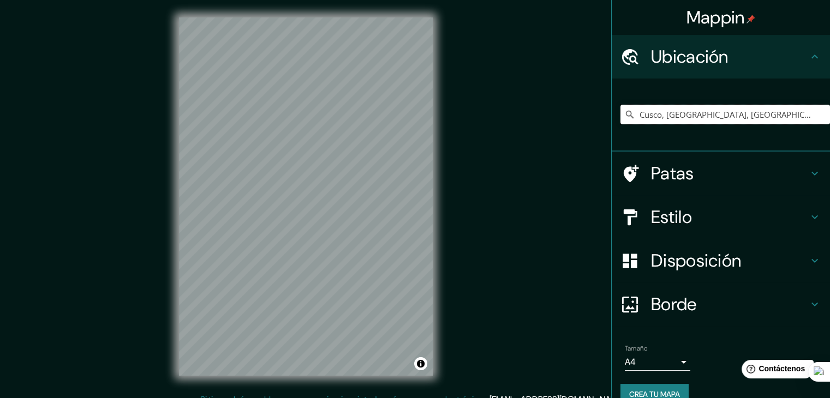  I want to click on font: Ubicación, so click(690, 57).